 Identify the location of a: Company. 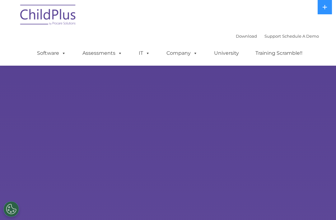
(182, 53).